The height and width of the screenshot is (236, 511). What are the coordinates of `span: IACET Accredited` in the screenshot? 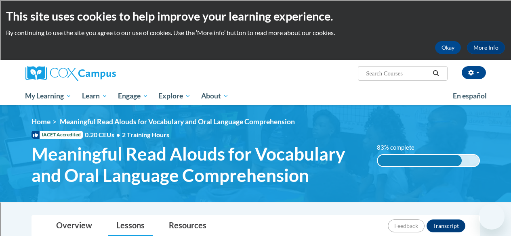 It's located at (57, 135).